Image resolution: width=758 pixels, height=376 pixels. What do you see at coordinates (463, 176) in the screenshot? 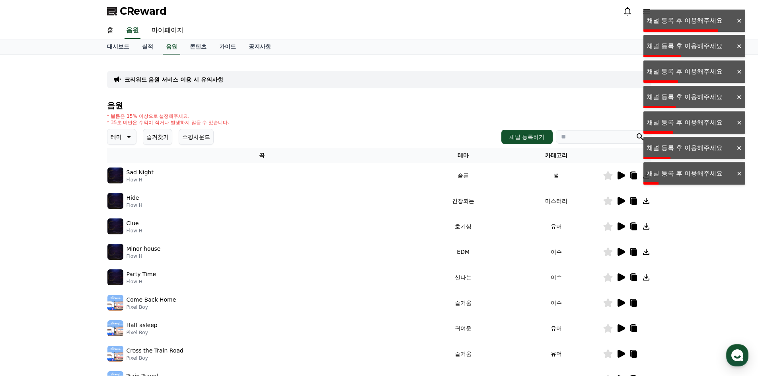
I see `td: 슬픈` at bounding box center [463, 176].